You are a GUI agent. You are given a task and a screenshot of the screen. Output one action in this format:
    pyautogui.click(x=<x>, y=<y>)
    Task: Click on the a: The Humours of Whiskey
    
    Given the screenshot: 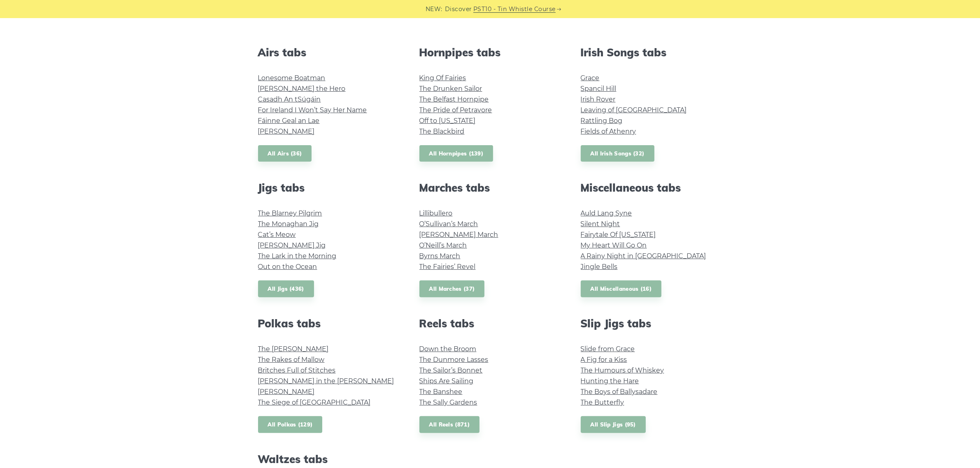 What is the action you would take?
    pyautogui.click(x=622, y=370)
    